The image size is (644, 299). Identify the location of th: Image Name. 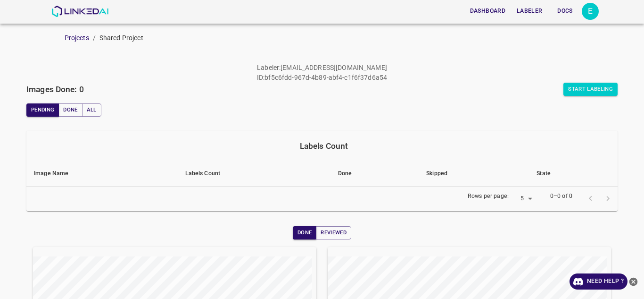
(102, 174).